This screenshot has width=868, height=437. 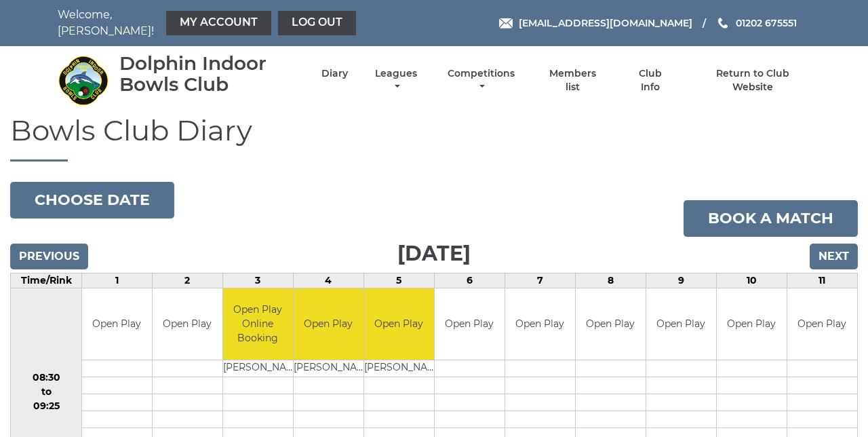 What do you see at coordinates (573, 80) in the screenshot?
I see `a: Members list` at bounding box center [573, 80].